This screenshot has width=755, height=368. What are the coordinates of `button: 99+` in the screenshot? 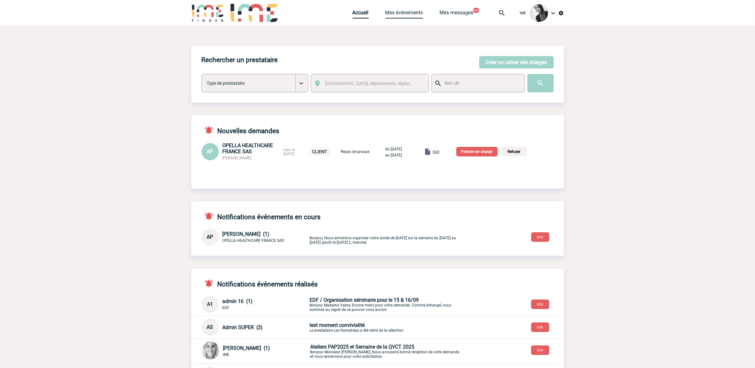 It's located at (476, 10).